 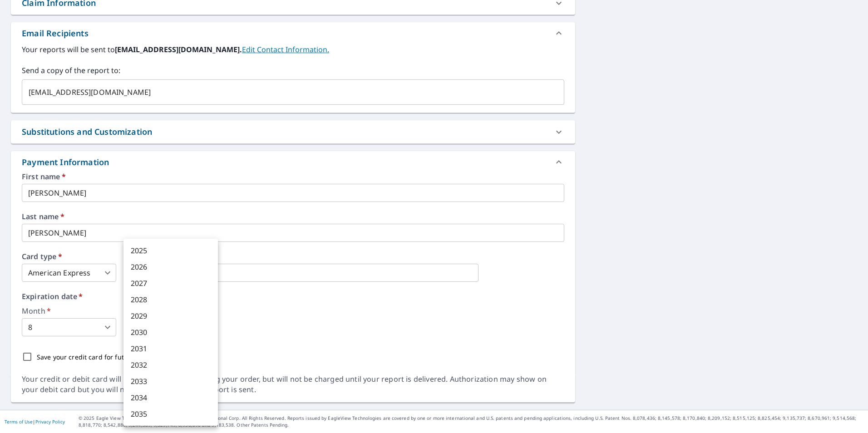 I want to click on li: 2031, so click(x=170, y=348).